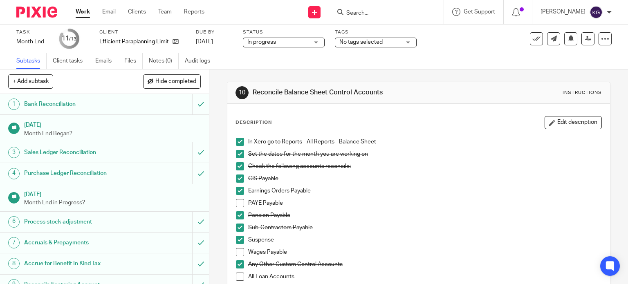 Image resolution: width=628 pixels, height=284 pixels. What do you see at coordinates (194, 12) in the screenshot?
I see `a: Reports` at bounding box center [194, 12].